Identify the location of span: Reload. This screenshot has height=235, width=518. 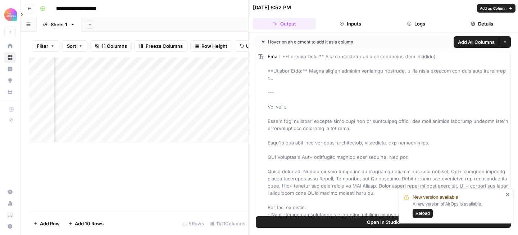
(423, 214).